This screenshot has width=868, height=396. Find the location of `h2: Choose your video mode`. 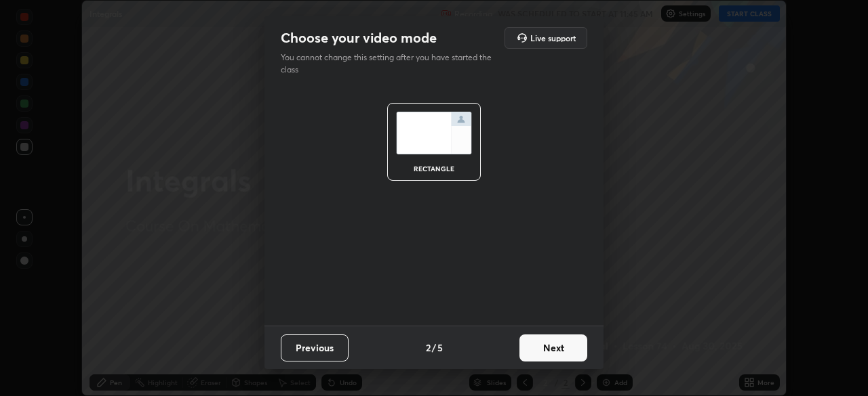

h2: Choose your video mode is located at coordinates (359, 38).